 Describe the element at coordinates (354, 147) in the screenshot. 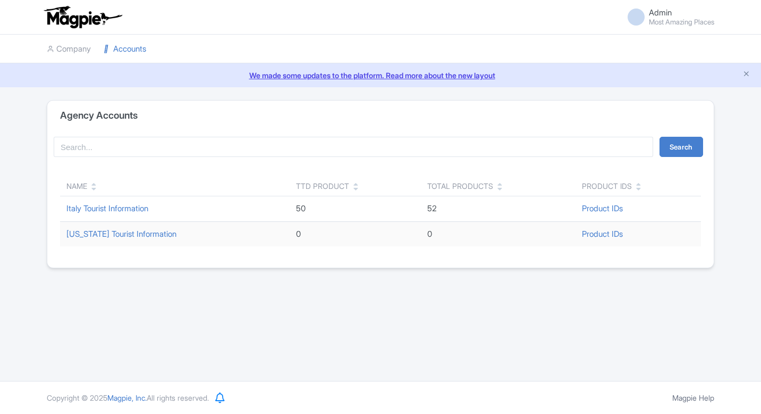

I see `input: Search...` at that location.